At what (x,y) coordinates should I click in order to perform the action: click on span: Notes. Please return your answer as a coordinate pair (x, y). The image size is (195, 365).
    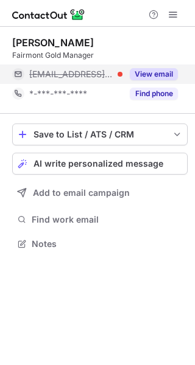
    Looking at the image, I should click on (107, 244).